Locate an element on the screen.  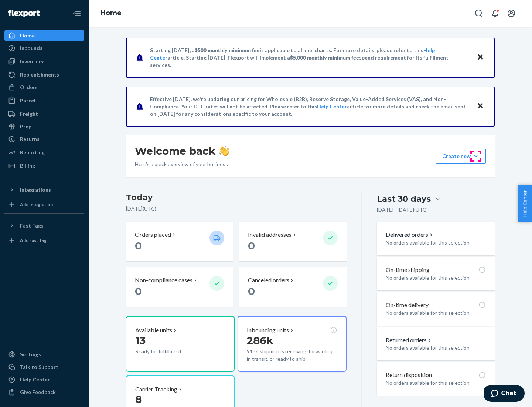
p: On-time shipping is located at coordinates (407, 269).